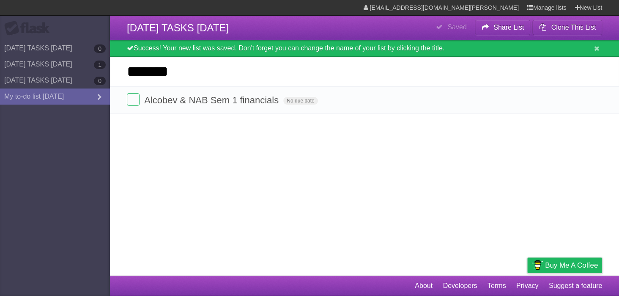 The image size is (619, 296). Describe the element at coordinates (565, 265) in the screenshot. I see `a: Buy me a coffee` at that location.